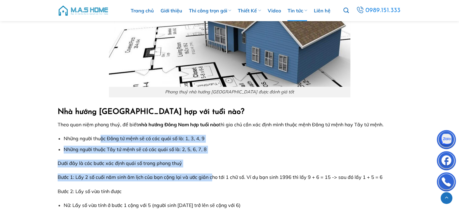 This screenshot has width=459, height=210. I want to click on img: Phone, so click(446, 182).